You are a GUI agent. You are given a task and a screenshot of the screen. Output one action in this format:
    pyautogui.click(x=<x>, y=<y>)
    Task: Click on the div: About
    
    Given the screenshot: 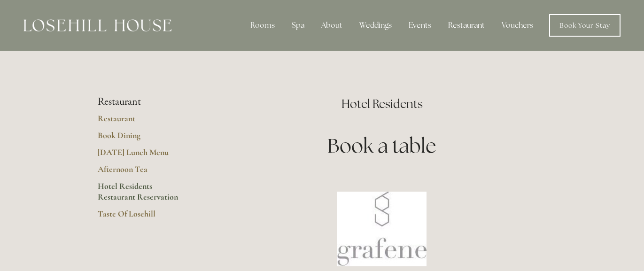 What is the action you would take?
    pyautogui.click(x=331, y=25)
    